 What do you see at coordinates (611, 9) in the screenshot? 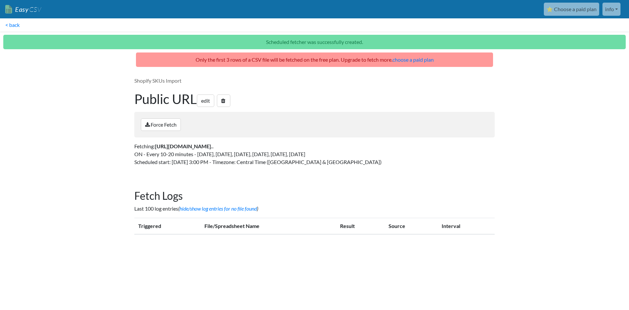
I see `a: info` at bounding box center [611, 9].